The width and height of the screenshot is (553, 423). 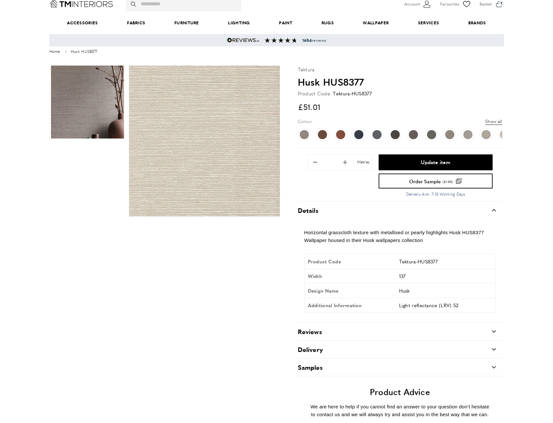 What do you see at coordinates (307, 40) in the screenshot?
I see `strong: 1654` at bounding box center [307, 40].